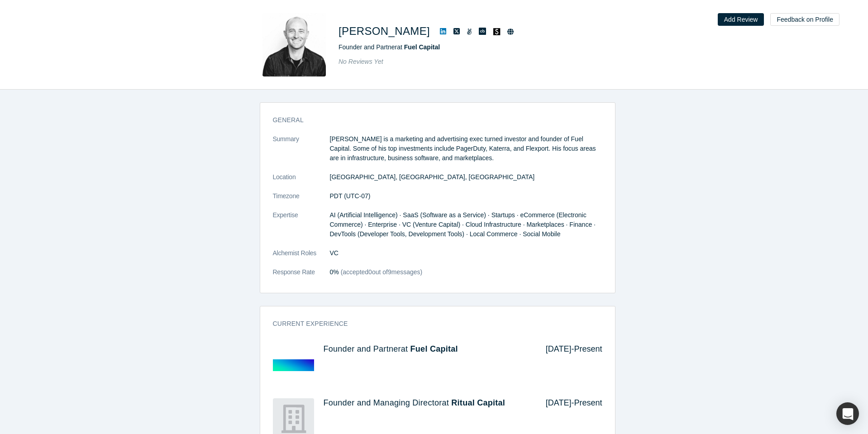 This screenshot has width=868, height=434. What do you see at coordinates (478, 403) in the screenshot?
I see `a: Ritual Capital` at bounding box center [478, 403].